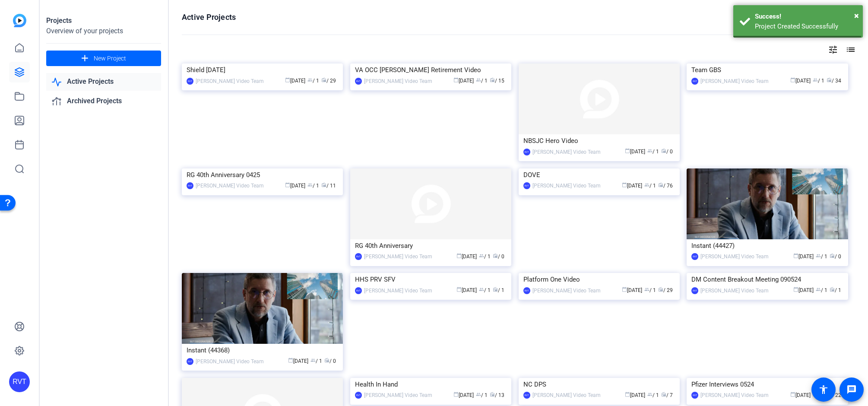 Image resolution: width=868 pixels, height=406 pixels. Describe the element at coordinates (805, 26) in the screenshot. I see `div: Project Created Successfully` at that location.